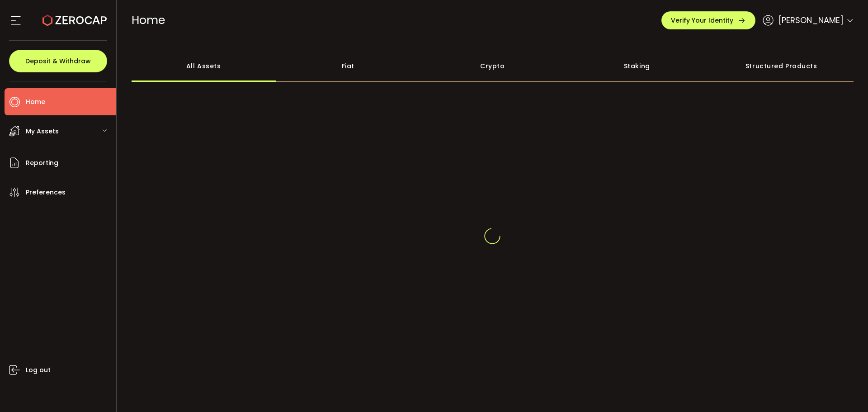 The image size is (868, 412). I want to click on span: Deposit & Withdraw, so click(58, 61).